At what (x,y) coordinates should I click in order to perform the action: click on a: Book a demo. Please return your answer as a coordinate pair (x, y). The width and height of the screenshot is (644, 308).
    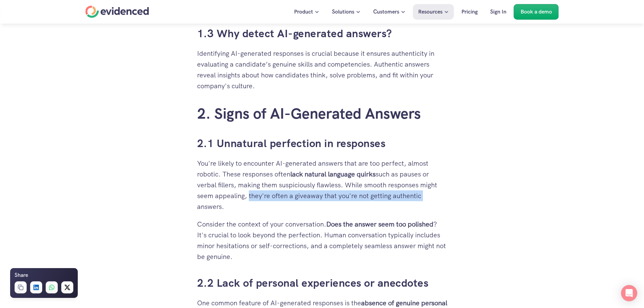
    Looking at the image, I should click on (536, 12).